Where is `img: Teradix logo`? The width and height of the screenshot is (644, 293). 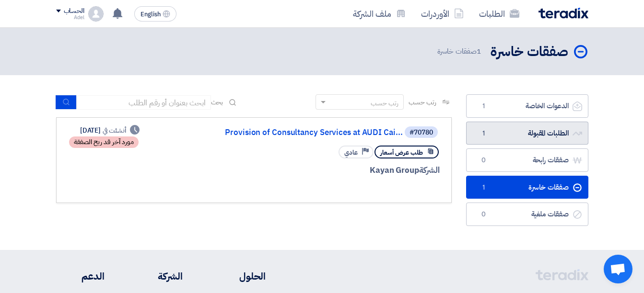
img: Teradix logo is located at coordinates (564, 13).